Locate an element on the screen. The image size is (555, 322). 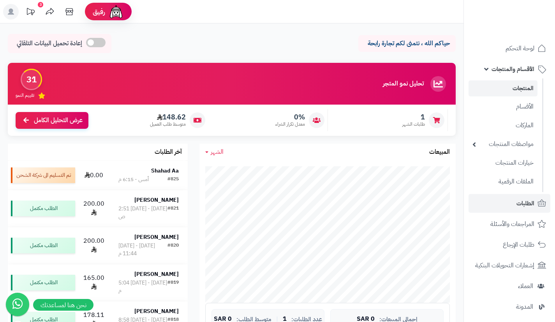
a: مواصفات المنتجات is located at coordinates (503, 144).